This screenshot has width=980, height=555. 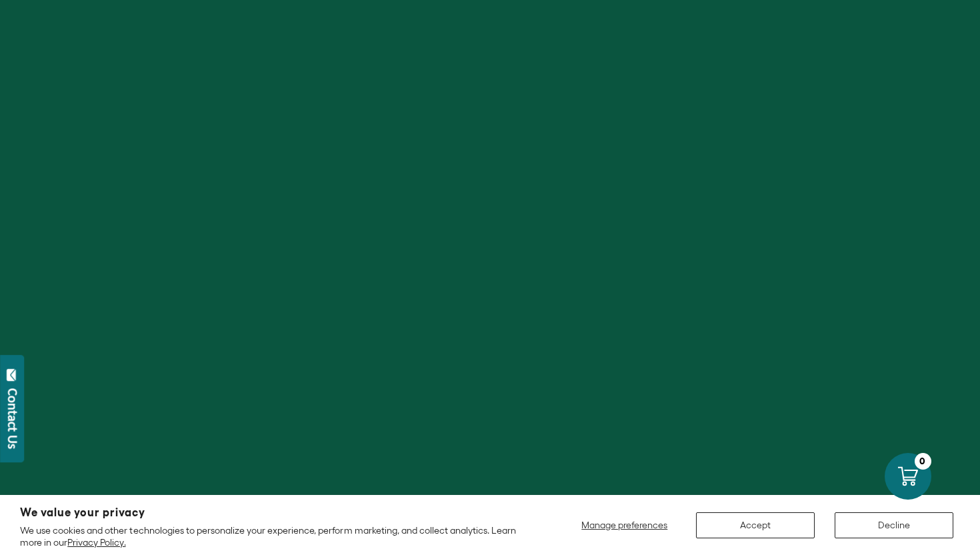 What do you see at coordinates (96, 542) in the screenshot?
I see `a: Privacy Policy.` at bounding box center [96, 542].